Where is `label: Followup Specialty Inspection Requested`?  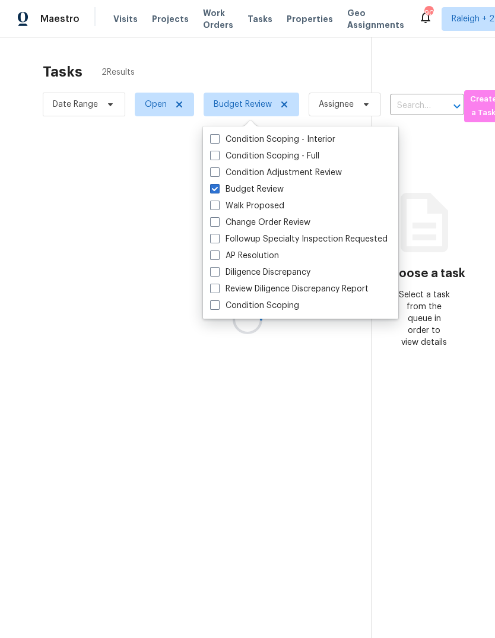
label: Followup Specialty Inspection Requested is located at coordinates (298, 239).